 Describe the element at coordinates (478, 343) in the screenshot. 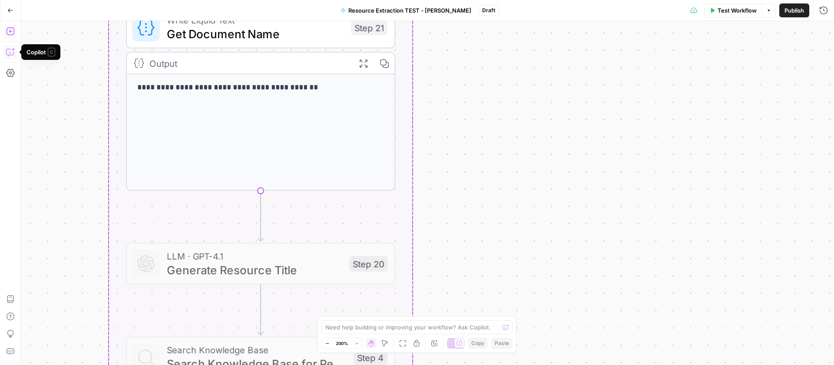

I see `button: Copy` at that location.